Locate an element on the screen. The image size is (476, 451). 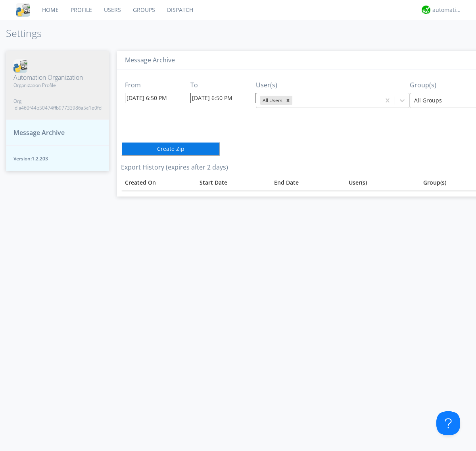
button: Message Archive is located at coordinates (57, 132).